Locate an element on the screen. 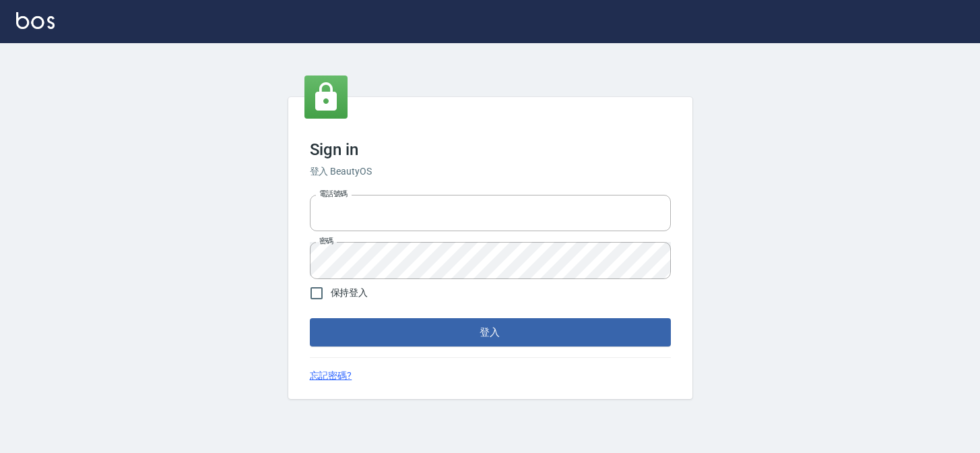 Image resolution: width=980 pixels, height=453 pixels. img: Logo is located at coordinates (35, 20).